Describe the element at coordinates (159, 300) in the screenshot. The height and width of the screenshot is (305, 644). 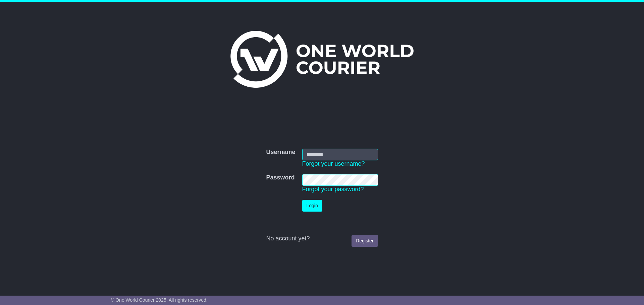
I see `span: © One World Courier 2025. All rights reserved.` at that location.